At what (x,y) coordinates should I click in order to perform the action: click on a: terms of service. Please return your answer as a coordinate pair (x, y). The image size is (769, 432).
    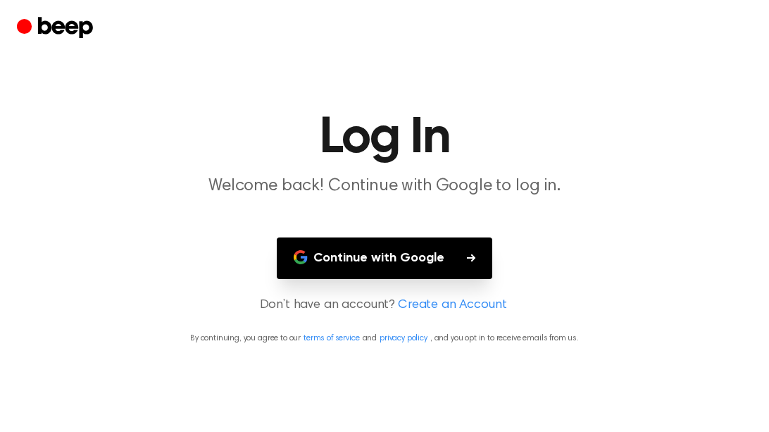
    Looking at the image, I should click on (331, 338).